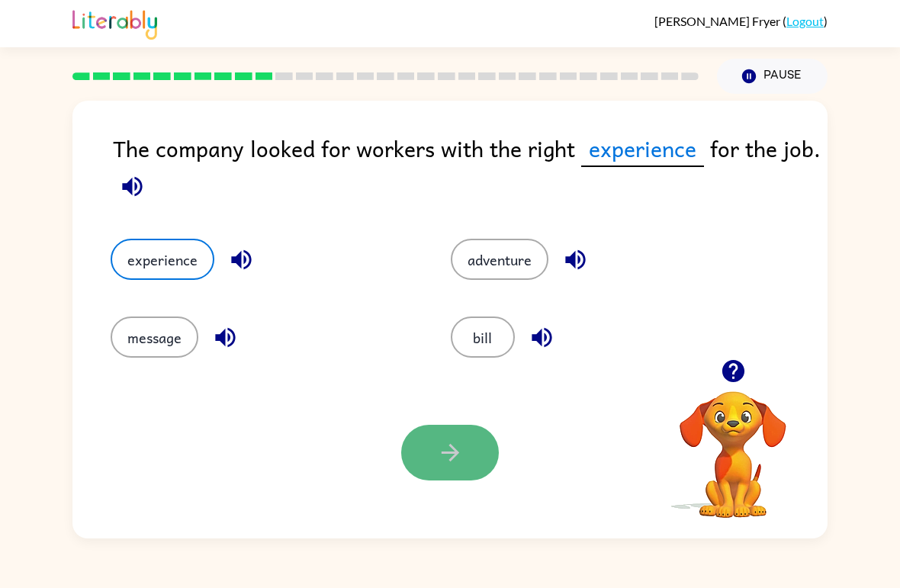  What do you see at coordinates (163, 260) in the screenshot?
I see `button: experience` at bounding box center [163, 260].